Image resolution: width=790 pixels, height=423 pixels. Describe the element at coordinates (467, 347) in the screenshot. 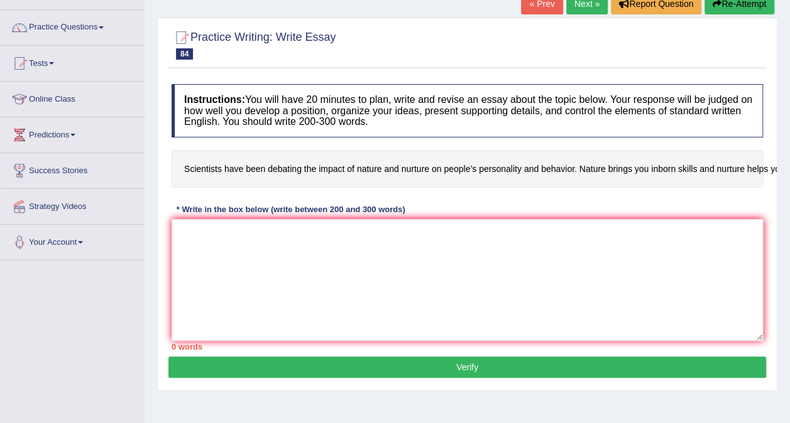

I see `div: 0 words` at that location.